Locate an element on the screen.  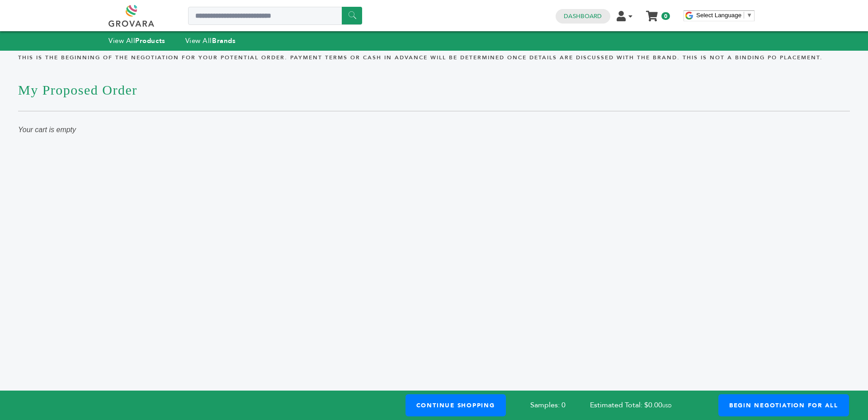
a: View AllBrands is located at coordinates (211, 41).